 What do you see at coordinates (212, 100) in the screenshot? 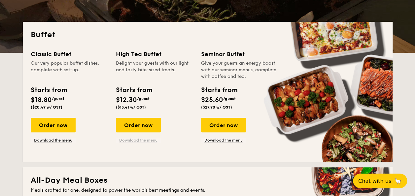
I see `span: $25.60` at bounding box center [212, 100].